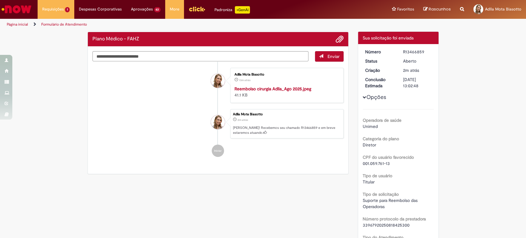 This screenshot has width=526, height=238. I want to click on a: Reembolso cirurgia Adlla_Ago 2025.jpeg, so click(273, 89).